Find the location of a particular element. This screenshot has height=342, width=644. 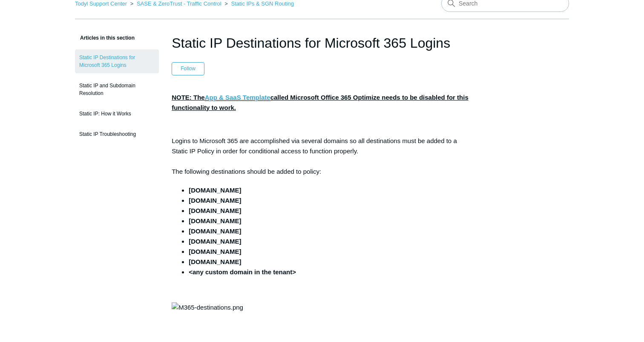

p: Logins to Microsoft 365 are accomplished via several domains so all destinations must be added to... is located at coordinates (322, 156).